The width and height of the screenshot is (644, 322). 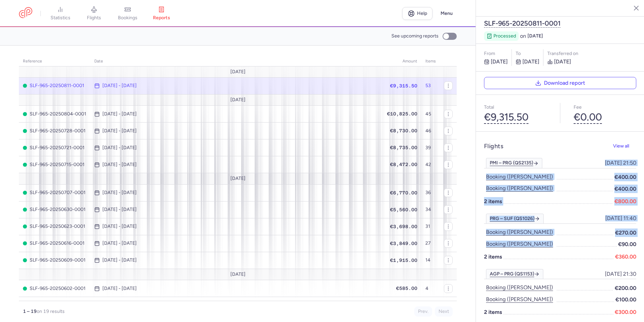 I want to click on th: amount, so click(x=402, y=62).